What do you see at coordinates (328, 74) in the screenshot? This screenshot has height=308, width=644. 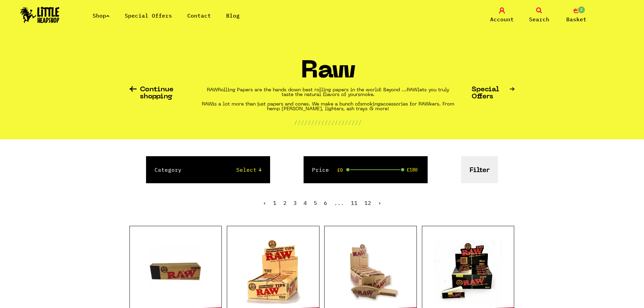 I see `h1: Raw` at bounding box center [328, 74].